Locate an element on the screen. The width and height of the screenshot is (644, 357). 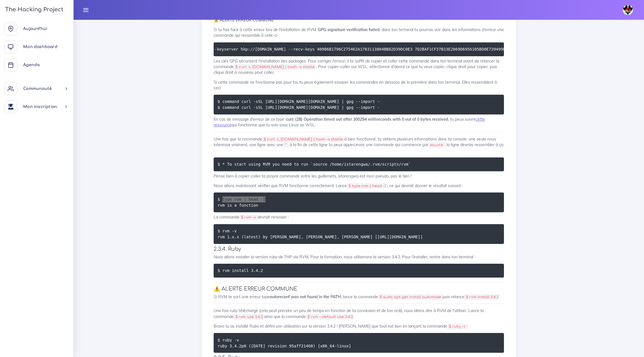
p: Nous allons maintenant vérifier que RVM fonctionne correctement. Lance , ce qui devrait donner le... is located at coordinates (359, 186).